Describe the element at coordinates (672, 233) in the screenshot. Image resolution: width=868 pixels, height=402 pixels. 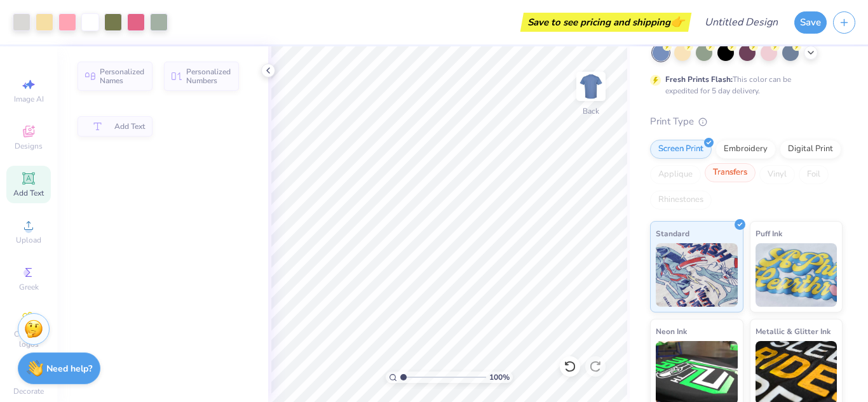
I see `span: Standard` at that location.